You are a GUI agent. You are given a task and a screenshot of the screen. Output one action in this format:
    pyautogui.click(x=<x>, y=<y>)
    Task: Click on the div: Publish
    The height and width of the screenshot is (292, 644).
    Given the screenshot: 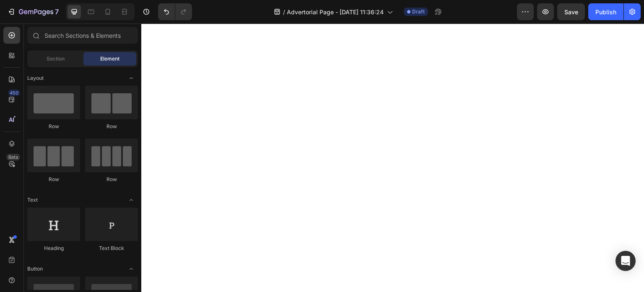 What is the action you would take?
    pyautogui.click(x=606, y=12)
    